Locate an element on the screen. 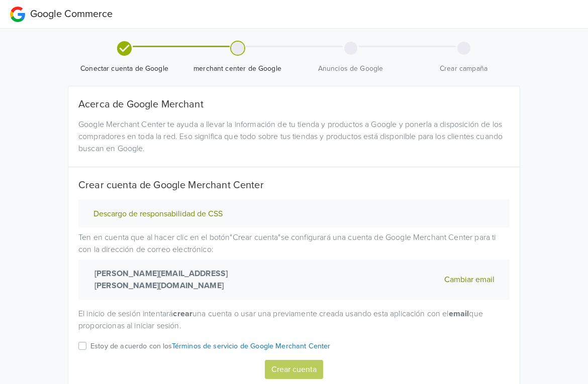 The image size is (588, 384). button: Cambiar email is located at coordinates (469, 279).